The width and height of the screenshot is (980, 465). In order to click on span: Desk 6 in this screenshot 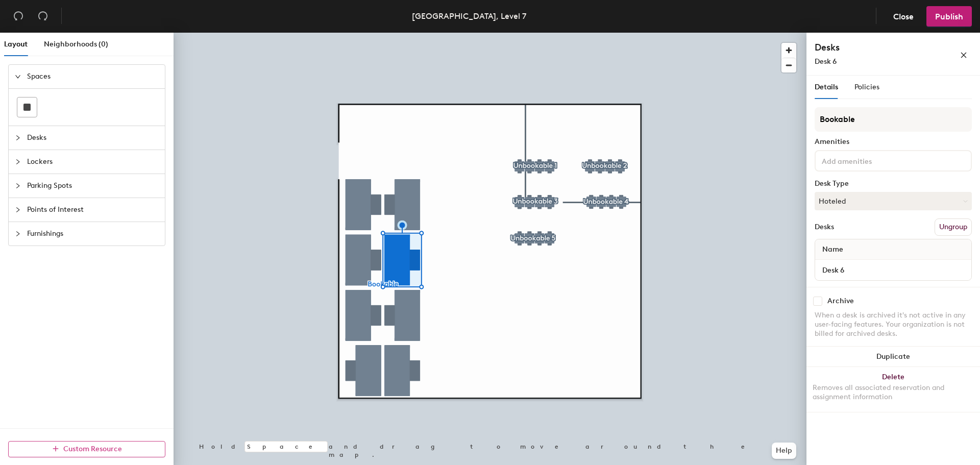, I will do `click(825, 61)`.